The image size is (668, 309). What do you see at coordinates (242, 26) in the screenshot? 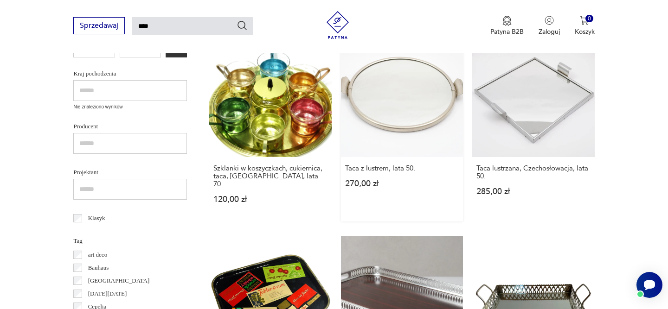
I see `button: Szukaj` at bounding box center [242, 26].